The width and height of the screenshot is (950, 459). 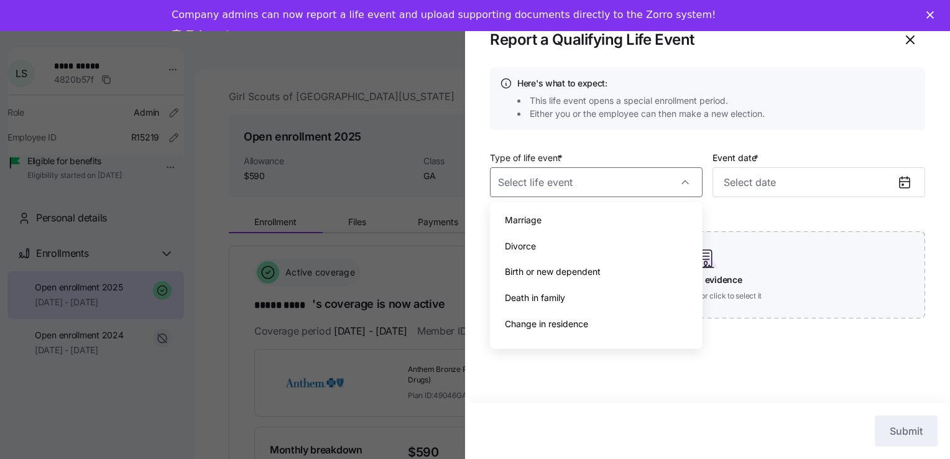 I want to click on label: Type of life event, so click(x=527, y=158).